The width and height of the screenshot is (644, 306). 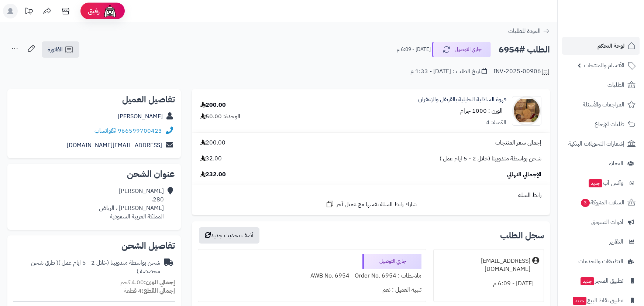 I want to click on a: شارك رابط السلة نفسها مع عميل آخر, so click(x=371, y=204).